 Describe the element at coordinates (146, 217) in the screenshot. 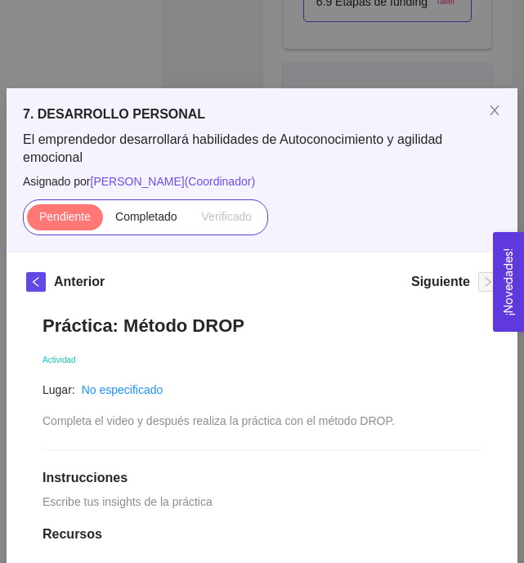

I see `span: Completado` at that location.